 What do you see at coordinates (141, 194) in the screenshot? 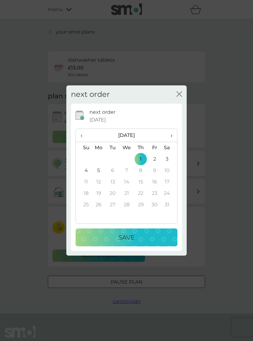
I see `td: 22` at bounding box center [141, 194].